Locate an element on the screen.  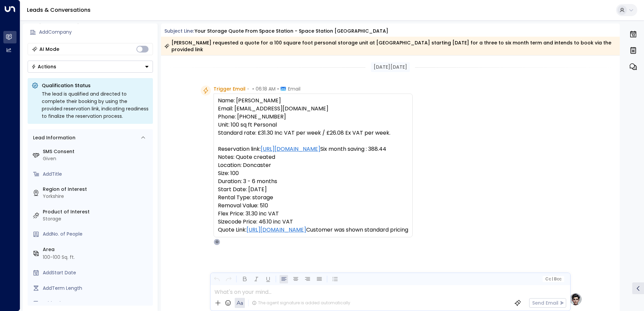
div: Given is located at coordinates (96, 159).